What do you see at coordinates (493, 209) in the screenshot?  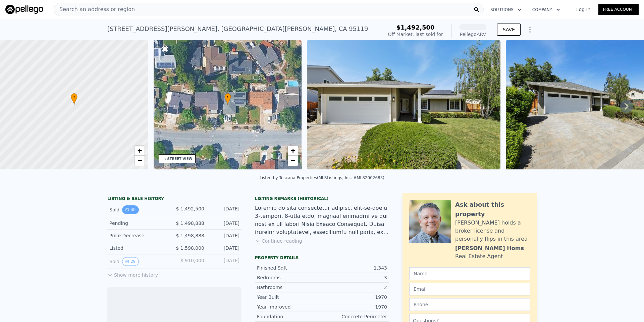 I see `div: Ask about this property` at bounding box center [493, 209].